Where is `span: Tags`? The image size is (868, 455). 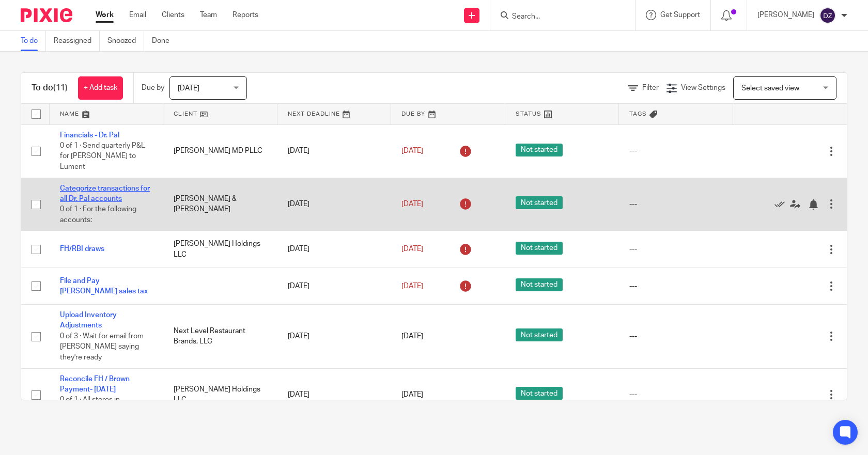
span: Tags is located at coordinates (638, 114).